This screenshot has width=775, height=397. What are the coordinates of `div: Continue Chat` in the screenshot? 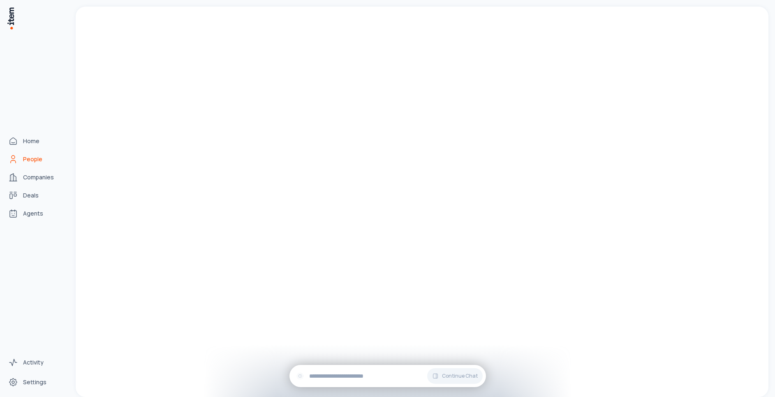 It's located at (388, 376).